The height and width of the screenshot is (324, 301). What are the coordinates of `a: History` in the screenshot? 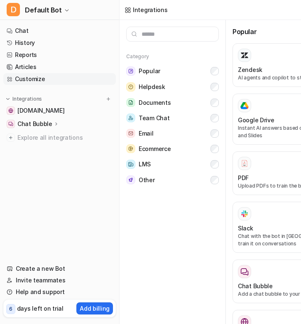 It's located at (59, 43).